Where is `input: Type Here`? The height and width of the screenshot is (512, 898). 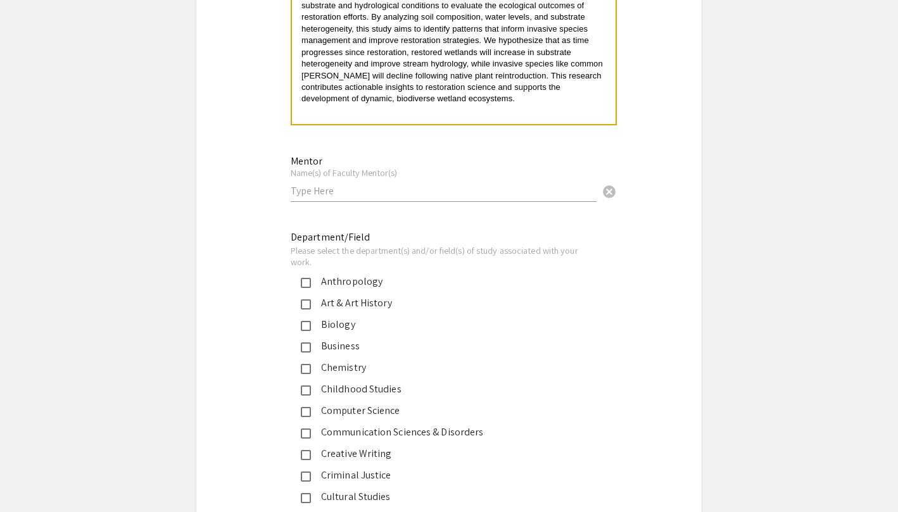 input: Type Here is located at coordinates (443, 191).